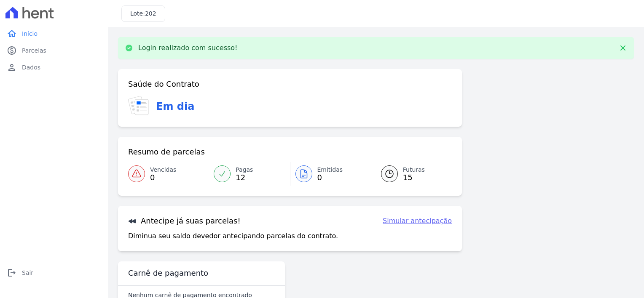 The height and width of the screenshot is (298, 644). I want to click on h3: Lote:, so click(143, 14).